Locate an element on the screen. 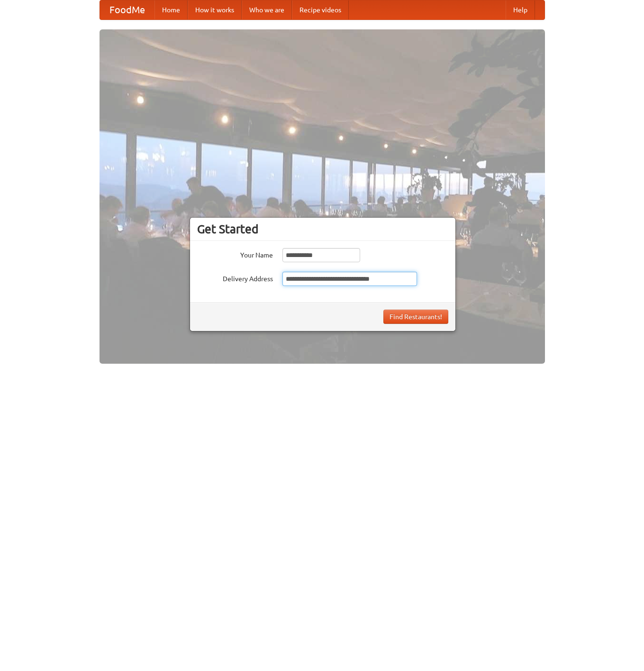 The image size is (644, 671). a: Help is located at coordinates (520, 10).